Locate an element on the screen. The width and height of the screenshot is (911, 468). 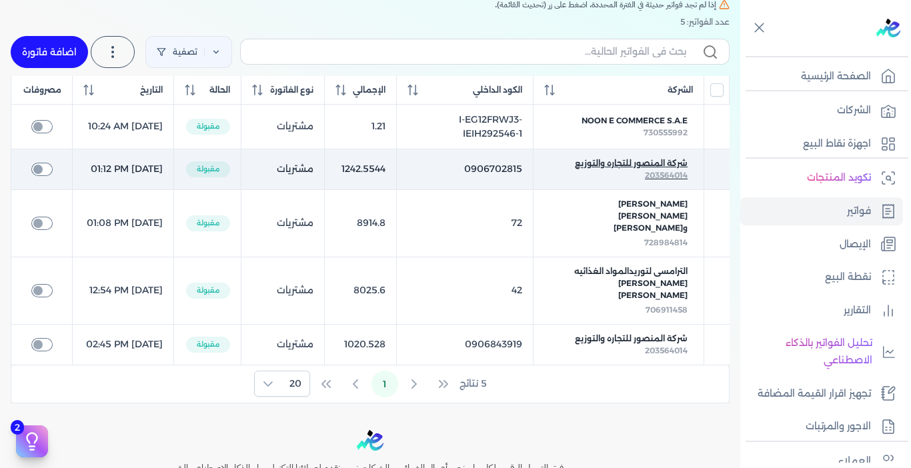
span: Noon E Commerce S.A.E is located at coordinates (635, 121).